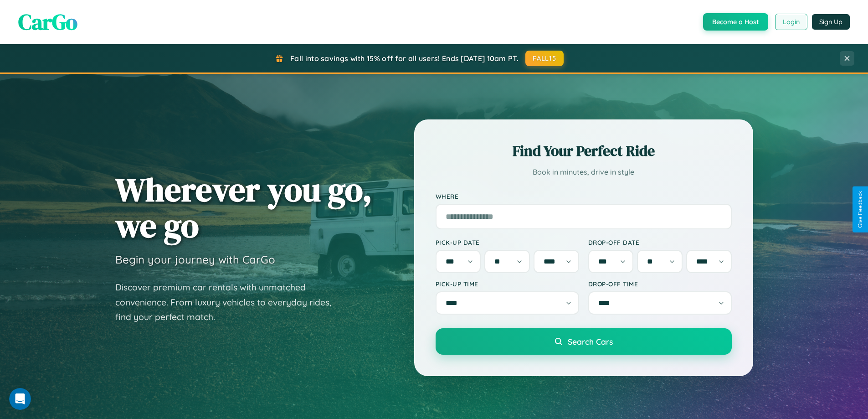  I want to click on button: Search Cars, so click(584, 341).